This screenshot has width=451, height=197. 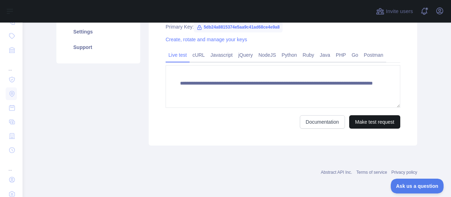 I want to click on a: cURL, so click(x=198, y=55).